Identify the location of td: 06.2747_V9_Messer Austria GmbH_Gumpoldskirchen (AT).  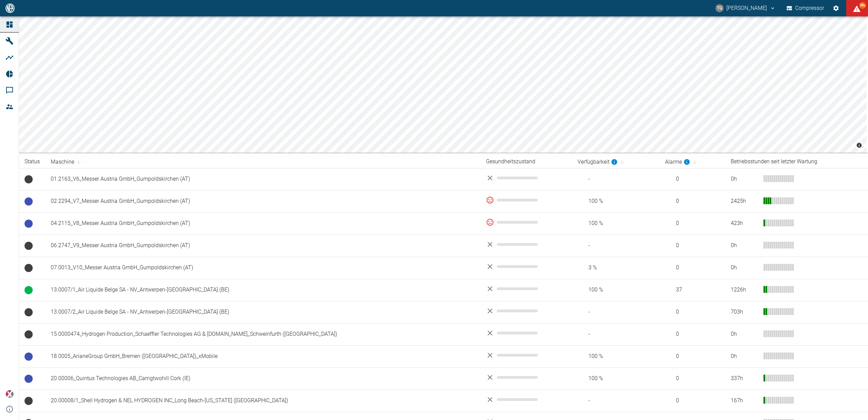
(263, 245).